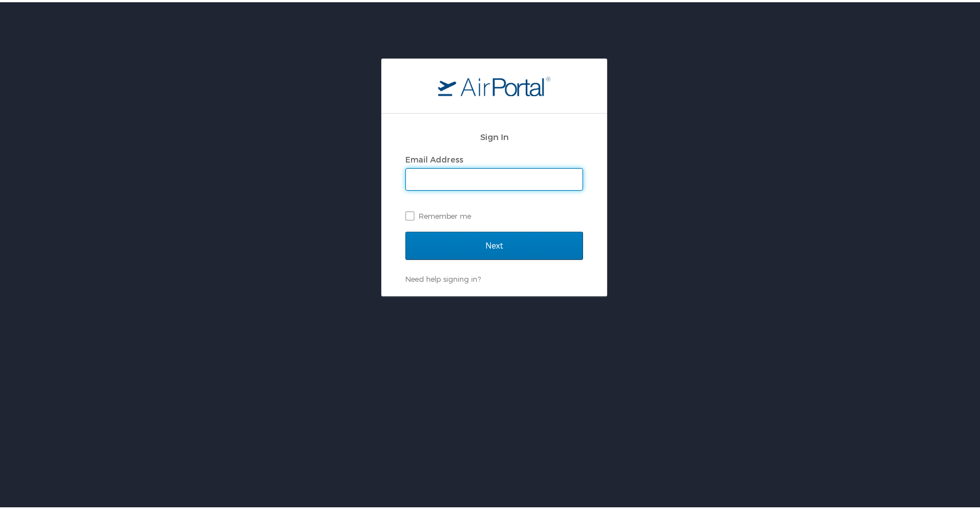 This screenshot has height=509, width=980. Describe the element at coordinates (495, 214) in the screenshot. I see `label: Remember me` at that location.